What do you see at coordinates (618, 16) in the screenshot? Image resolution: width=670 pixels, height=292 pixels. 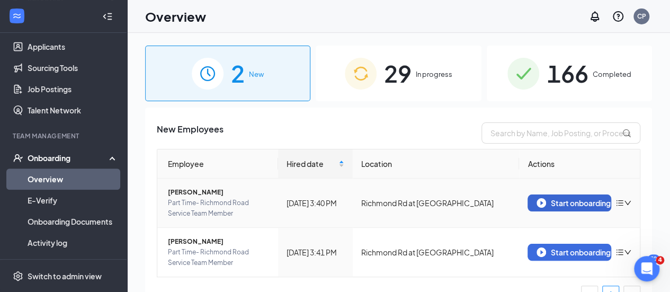 I see `svg: QuestionInfo` at bounding box center [618, 16].